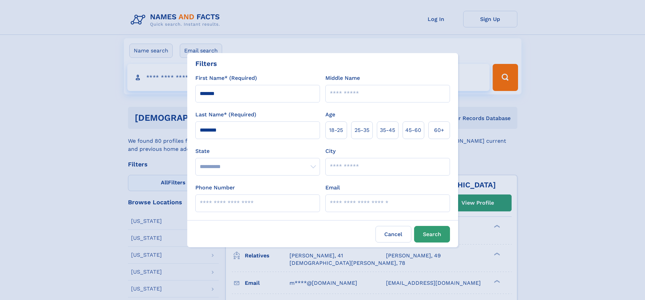 The image size is (645, 300). I want to click on div: Filters, so click(206, 64).